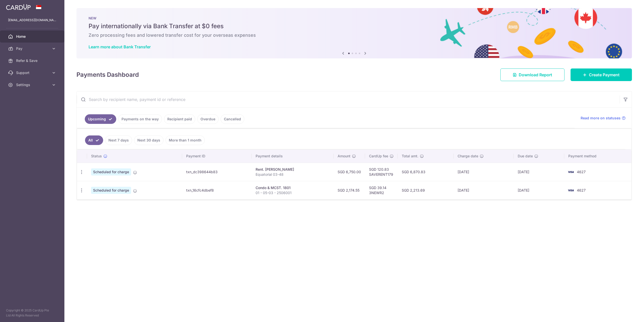 This screenshot has height=322, width=644. What do you see at coordinates (101, 119) in the screenshot?
I see `a: Upcoming` at bounding box center [101, 119].